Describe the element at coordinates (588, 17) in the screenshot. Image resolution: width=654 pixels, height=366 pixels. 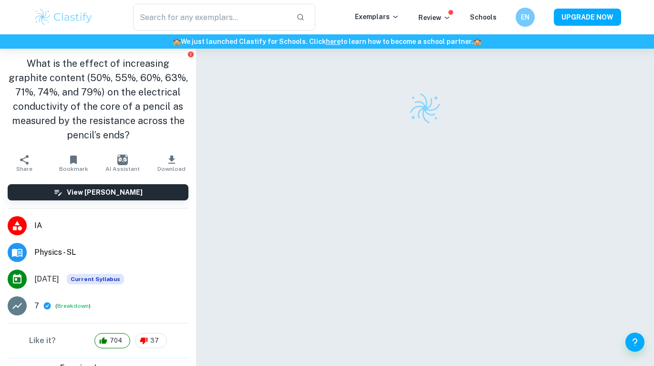
I see `button: UPGRADE NOW` at that location.